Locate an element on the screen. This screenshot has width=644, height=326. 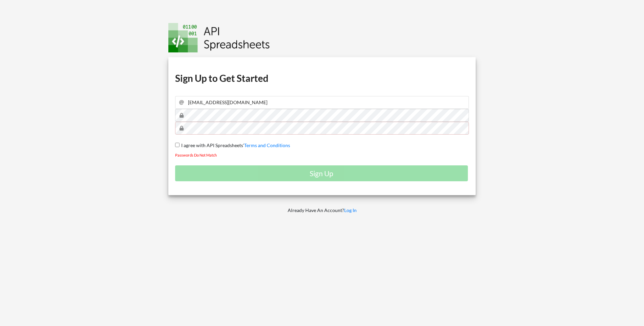
span: I agree with API Spreadsheets' is located at coordinates (212, 145).